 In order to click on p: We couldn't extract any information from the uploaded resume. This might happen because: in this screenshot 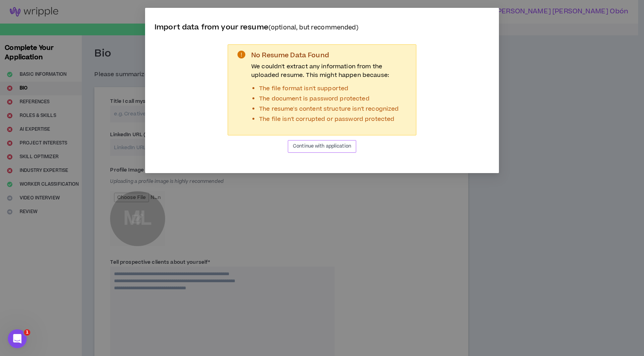, I will do `click(330, 71)`.